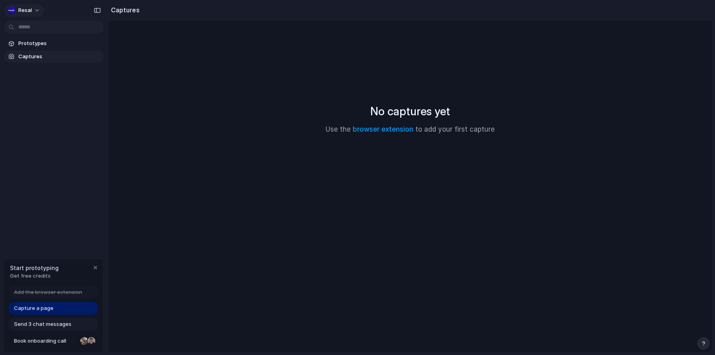 The width and height of the screenshot is (715, 355). Describe the element at coordinates (34, 308) in the screenshot. I see `span: Capture a page` at that location.